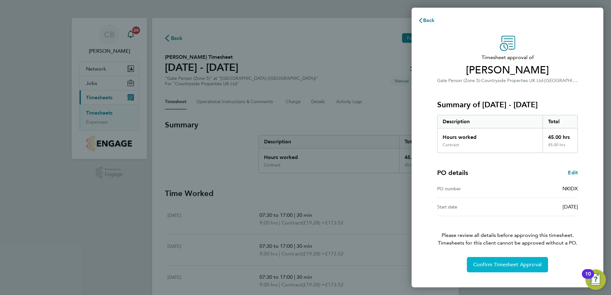  I want to click on p: Please review all details before approving this timesheet., so click(508, 232).